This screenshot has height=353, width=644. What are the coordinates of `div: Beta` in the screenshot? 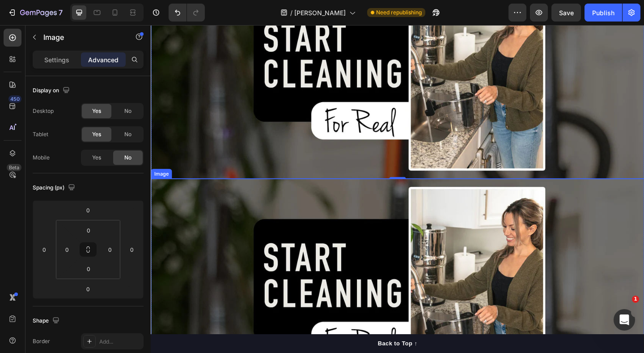 It's located at (14, 168).